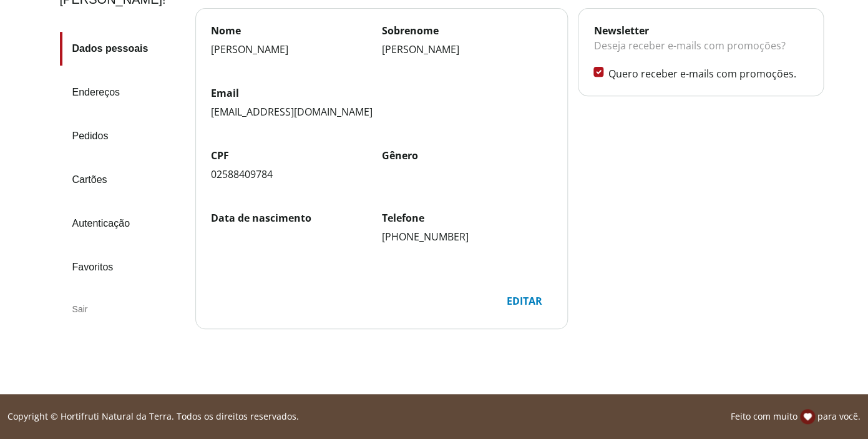  What do you see at coordinates (467, 218) in the screenshot?
I see `label: Telefone` at bounding box center [467, 218].